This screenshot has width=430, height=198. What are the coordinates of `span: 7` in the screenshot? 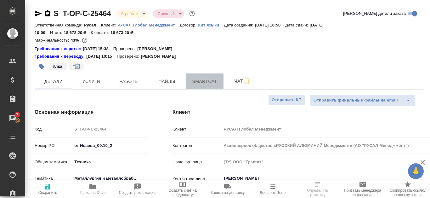 It's located at (17, 115).